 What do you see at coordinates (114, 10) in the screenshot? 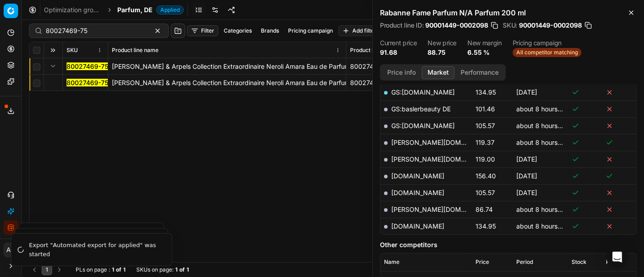
I see `nav: breadcrumb` at bounding box center [114, 10].